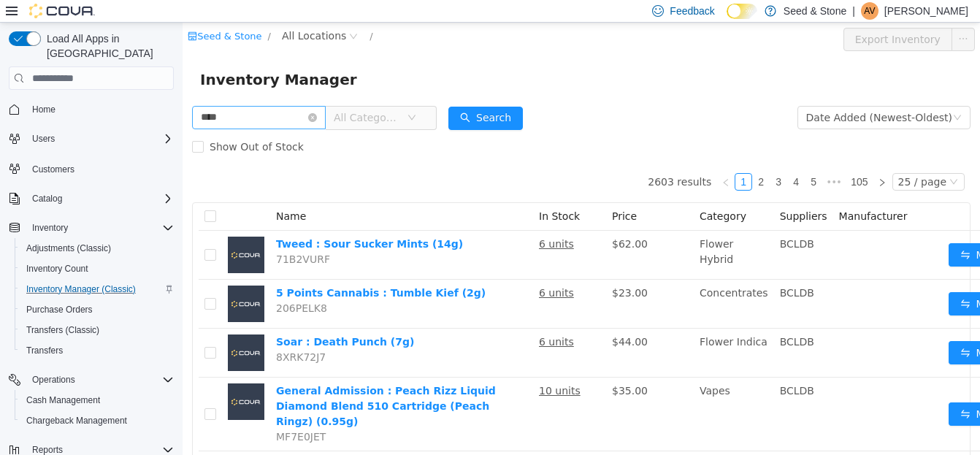  Describe the element at coordinates (118, 335) in the screenshot. I see `span: 8XRK72J7` at that location.